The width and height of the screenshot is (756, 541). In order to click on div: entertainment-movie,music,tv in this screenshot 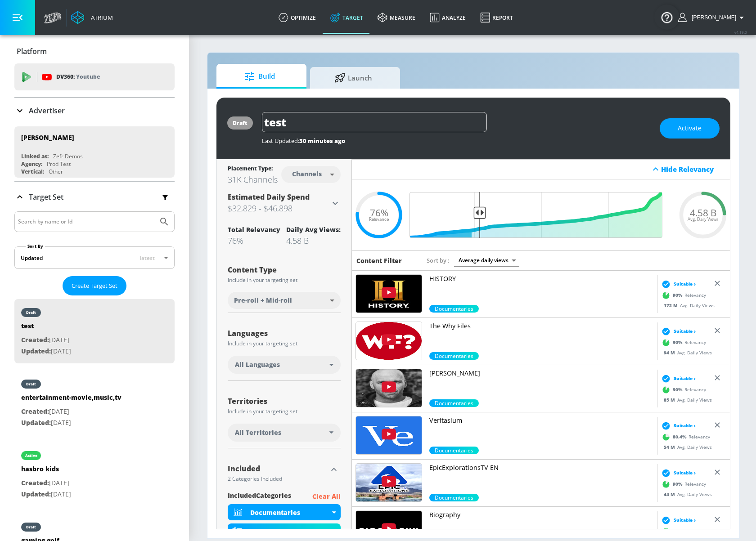, I will do `click(71, 399)`.